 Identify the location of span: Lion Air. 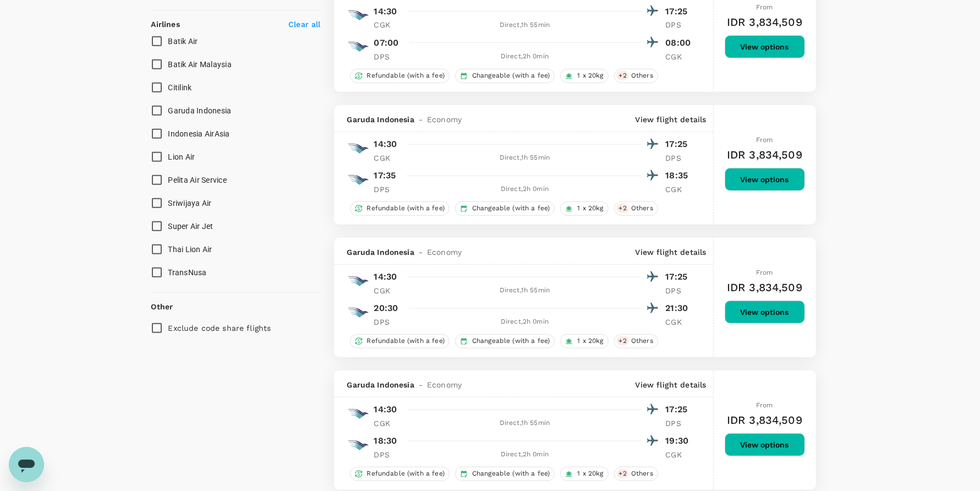
(182, 157).